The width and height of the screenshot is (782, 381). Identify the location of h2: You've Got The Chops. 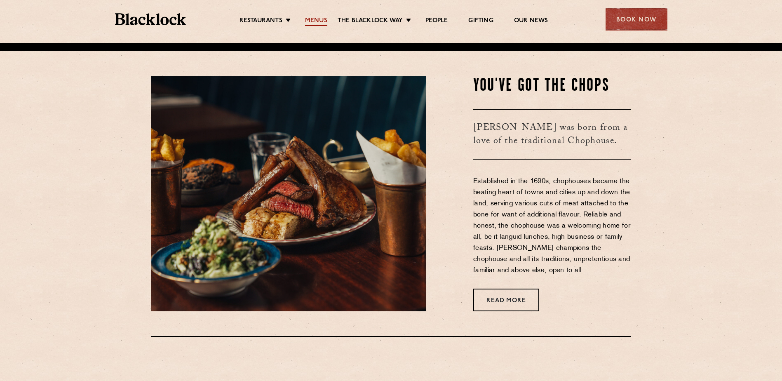
(552, 86).